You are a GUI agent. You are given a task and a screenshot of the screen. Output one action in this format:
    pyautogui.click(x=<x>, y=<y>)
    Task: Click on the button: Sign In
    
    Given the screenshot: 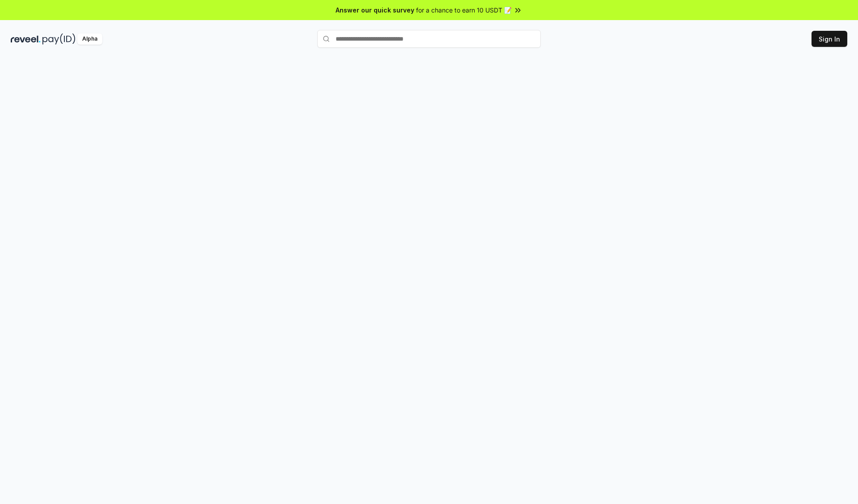 What is the action you would take?
    pyautogui.click(x=830, y=39)
    